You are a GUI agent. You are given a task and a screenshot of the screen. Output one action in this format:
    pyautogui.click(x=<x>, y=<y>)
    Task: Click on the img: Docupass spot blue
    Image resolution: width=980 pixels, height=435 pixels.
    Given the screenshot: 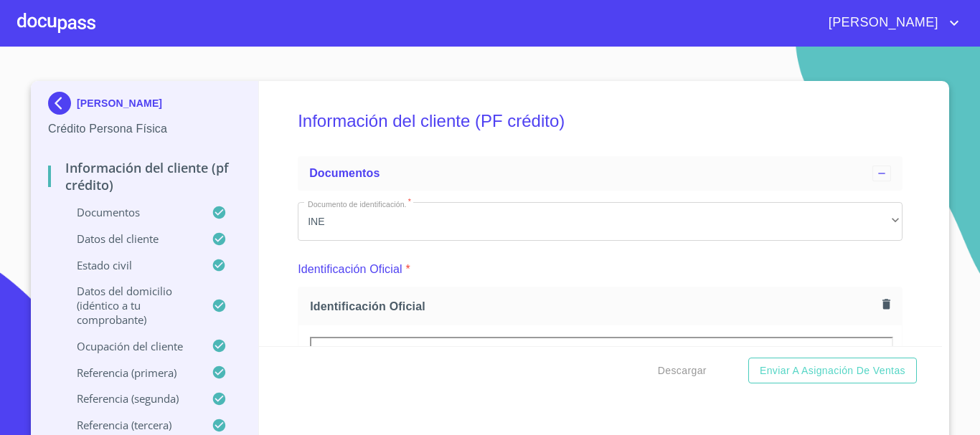 What is the action you would take?
    pyautogui.click(x=62, y=103)
    